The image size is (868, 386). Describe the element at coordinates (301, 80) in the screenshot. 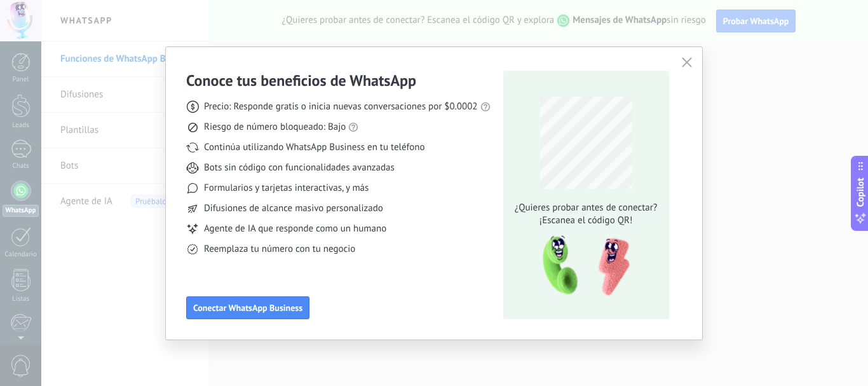

I see `h3: Conoce tus beneficios de WhatsApp` at that location.